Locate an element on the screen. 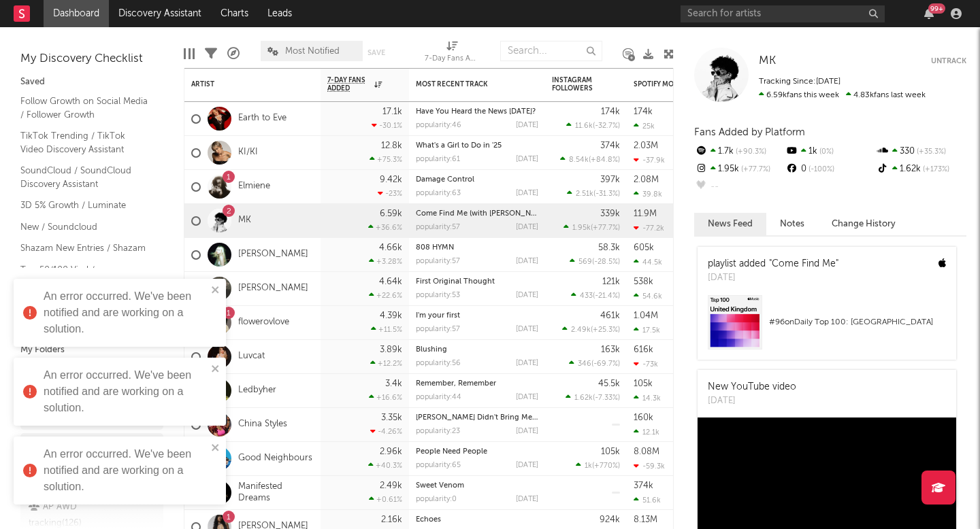  div: 0 is located at coordinates (829, 169).